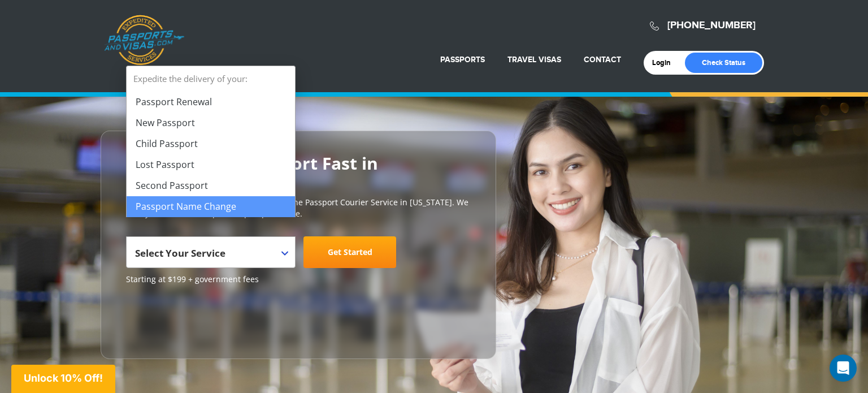  Describe the element at coordinates (63, 379) in the screenshot. I see `div: Unlock 10% Off!` at that location.